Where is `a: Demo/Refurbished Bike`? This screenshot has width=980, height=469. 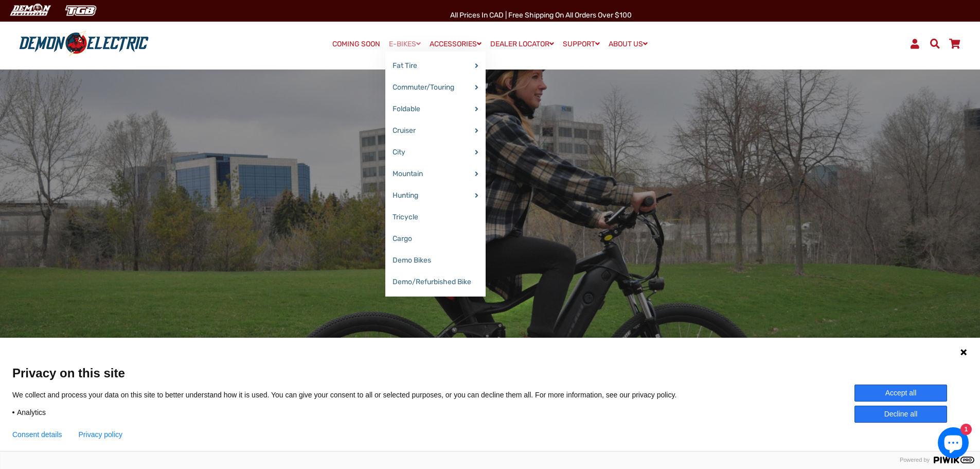 a: Demo/Refurbished Bike is located at coordinates (436, 282).